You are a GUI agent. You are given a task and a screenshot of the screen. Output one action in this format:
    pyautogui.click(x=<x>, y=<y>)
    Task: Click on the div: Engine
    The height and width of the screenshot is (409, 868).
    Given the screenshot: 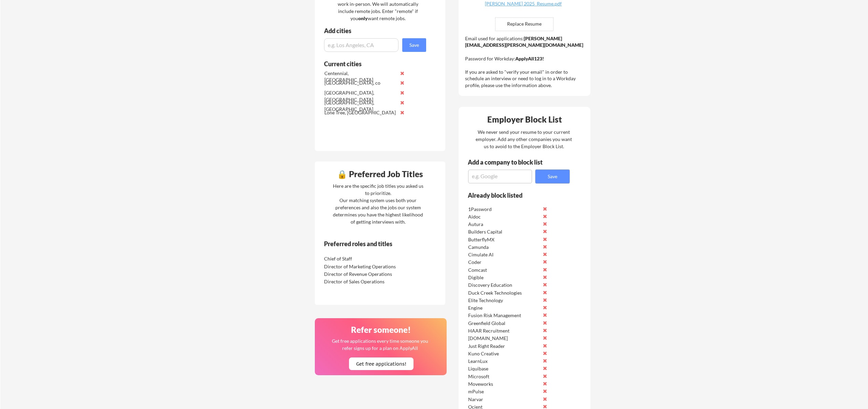 What is the action you would take?
    pyautogui.click(x=504, y=308)
    